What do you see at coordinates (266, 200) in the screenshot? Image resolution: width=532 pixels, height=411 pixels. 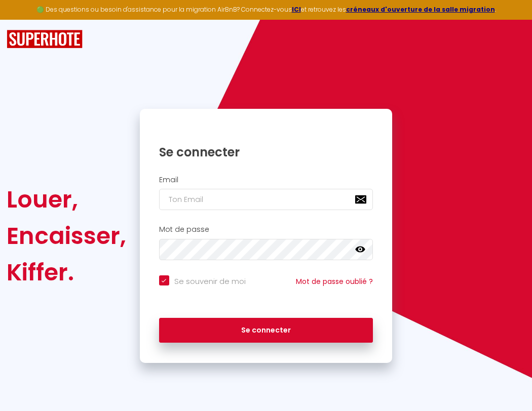 I see `input: Ton Email` at bounding box center [266, 200].